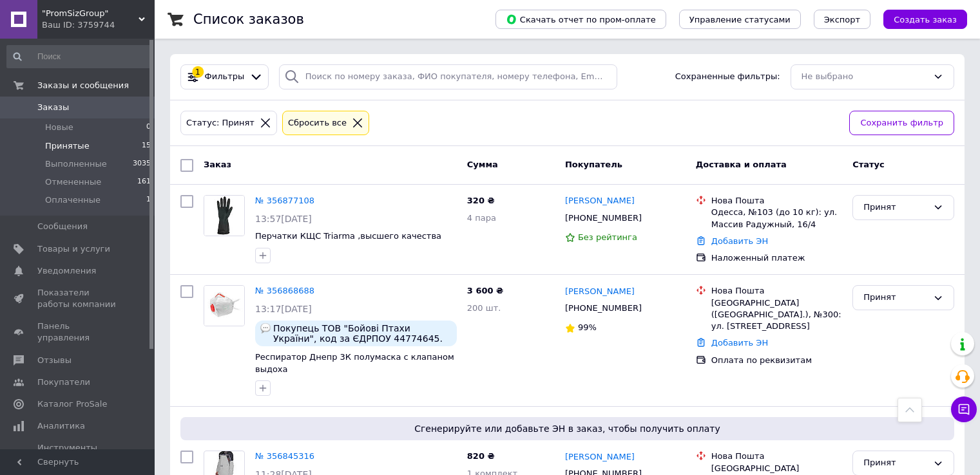 Image resolution: width=980 pixels, height=475 pixels. What do you see at coordinates (869, 164) in the screenshot?
I see `span: Статус` at bounding box center [869, 164].